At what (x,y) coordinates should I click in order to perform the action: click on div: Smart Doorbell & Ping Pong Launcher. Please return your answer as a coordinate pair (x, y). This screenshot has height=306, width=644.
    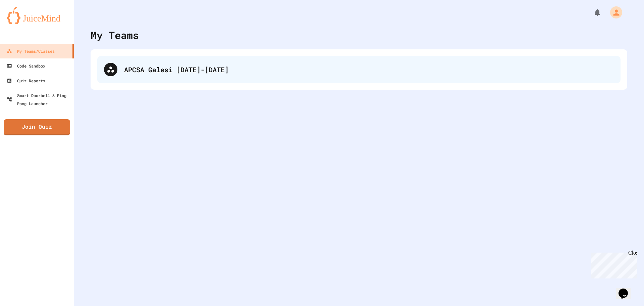
    Looking at the image, I should click on (39, 99).